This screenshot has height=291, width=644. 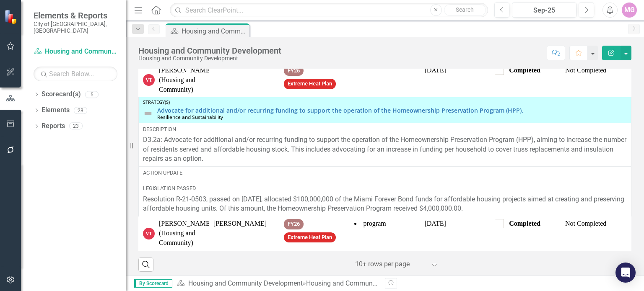 What do you see at coordinates (92, 94) in the screenshot?
I see `div: 5` at bounding box center [92, 94].